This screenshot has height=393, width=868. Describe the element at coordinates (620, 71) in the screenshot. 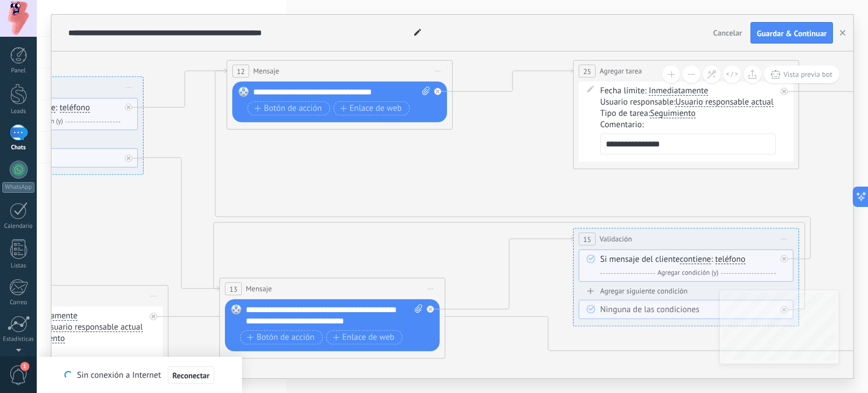

I see `span: Agregar tarea` at that location.